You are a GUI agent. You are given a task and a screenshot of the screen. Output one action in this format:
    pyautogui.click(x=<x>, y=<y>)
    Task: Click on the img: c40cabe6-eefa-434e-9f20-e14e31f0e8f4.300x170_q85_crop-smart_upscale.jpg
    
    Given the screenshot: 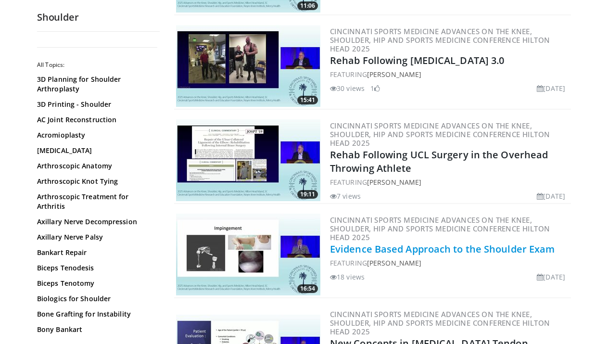 What is the action you would take?
    pyautogui.click(x=248, y=254)
    